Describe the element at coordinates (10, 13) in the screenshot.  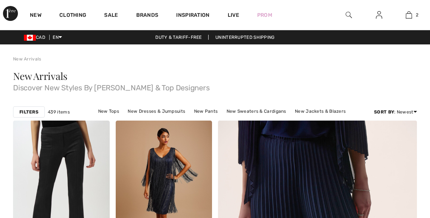
I see `a: 1ère Avenue` at that location.